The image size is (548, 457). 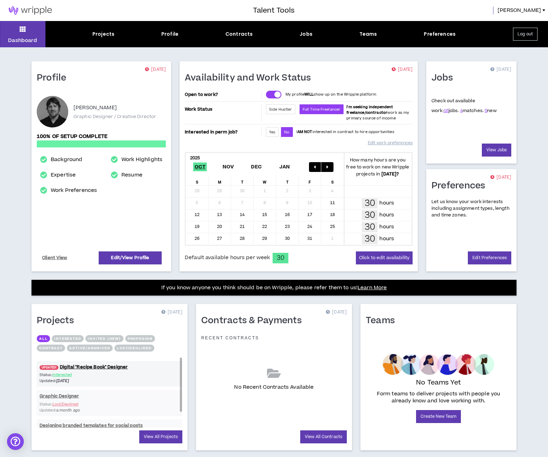 I want to click on p: Dashboard, so click(x=22, y=40).